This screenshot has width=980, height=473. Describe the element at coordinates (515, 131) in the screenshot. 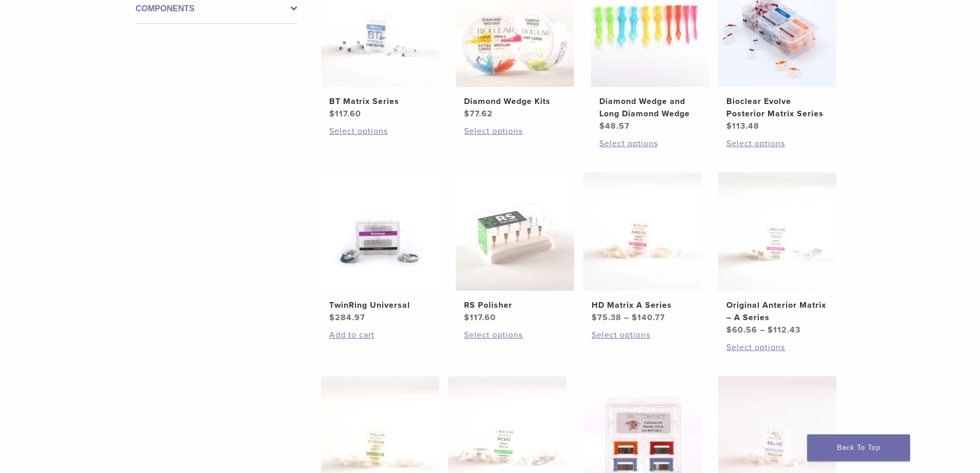

I see `a: Select options for “Diamond Wedge Kits”` at that location.